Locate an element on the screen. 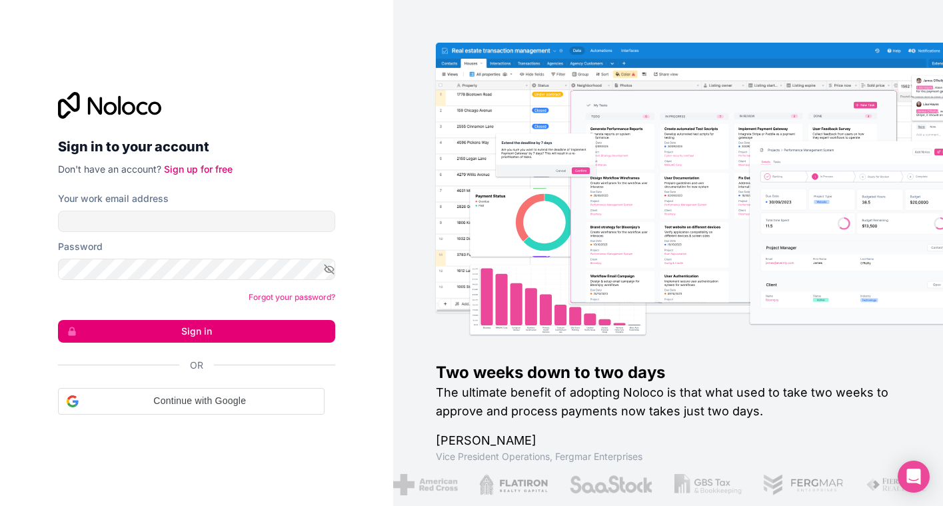  img: /assets/fergmar-CudnrXN5.png is located at coordinates (803, 485).